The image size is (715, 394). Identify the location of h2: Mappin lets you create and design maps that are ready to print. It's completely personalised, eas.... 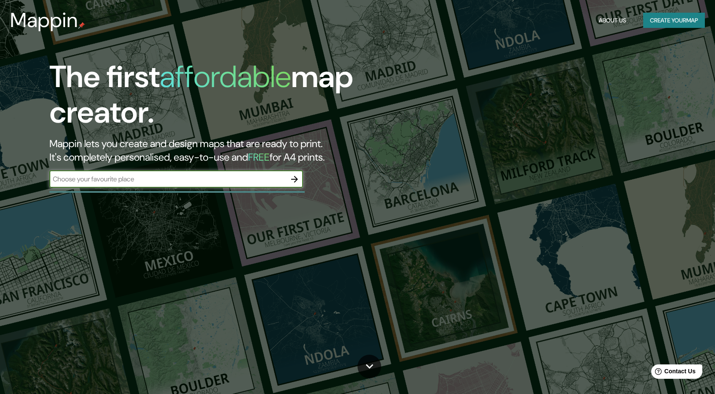
(228, 150).